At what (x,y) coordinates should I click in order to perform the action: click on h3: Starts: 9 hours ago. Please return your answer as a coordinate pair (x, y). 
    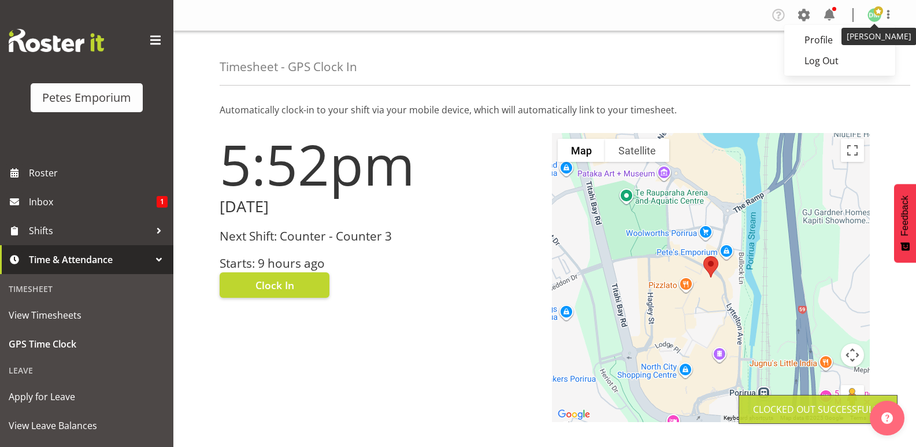
    Looking at the image, I should click on (378, 263).